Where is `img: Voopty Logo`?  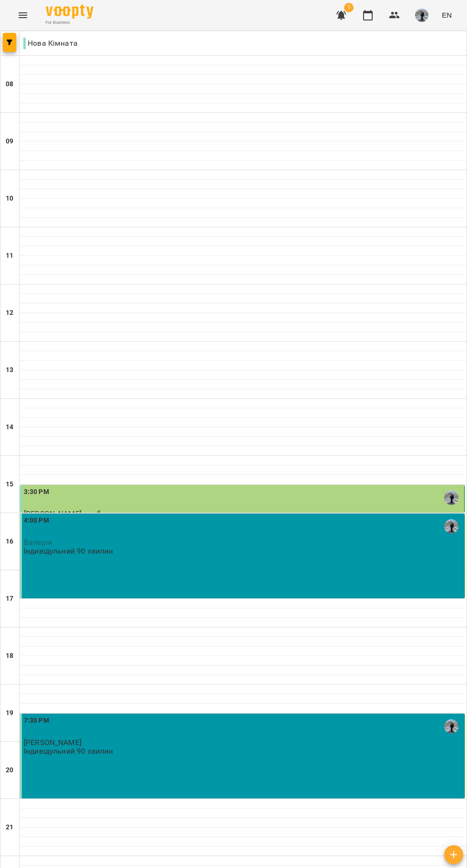 img: Voopty Logo is located at coordinates (70, 12).